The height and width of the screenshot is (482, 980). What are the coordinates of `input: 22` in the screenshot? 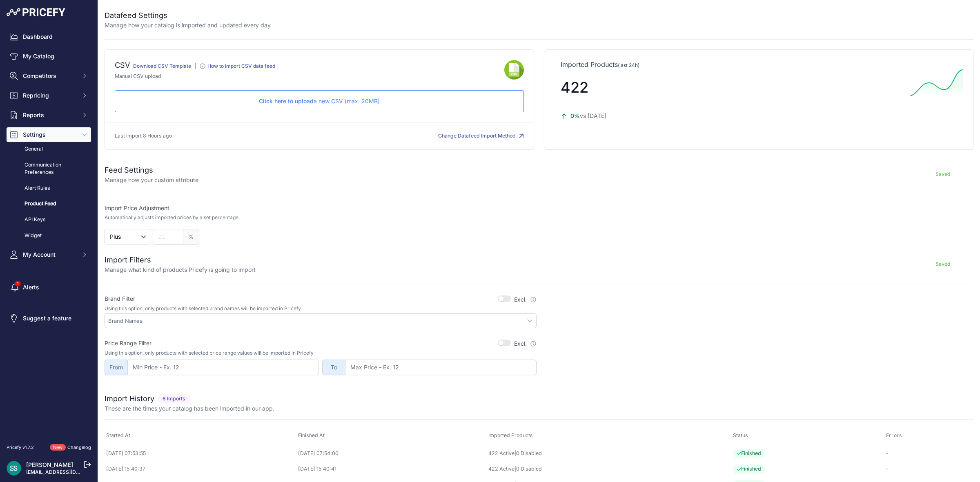 It's located at (167, 237).